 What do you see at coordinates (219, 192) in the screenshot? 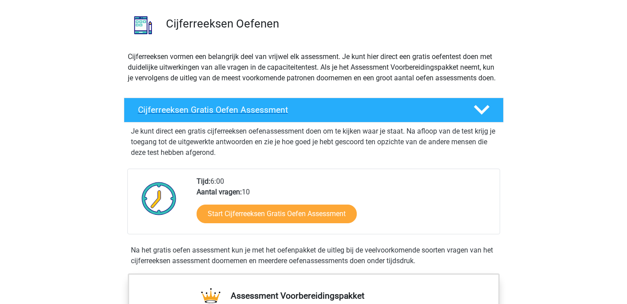
I see `b: Aantal vragen:` at bounding box center [219, 192].